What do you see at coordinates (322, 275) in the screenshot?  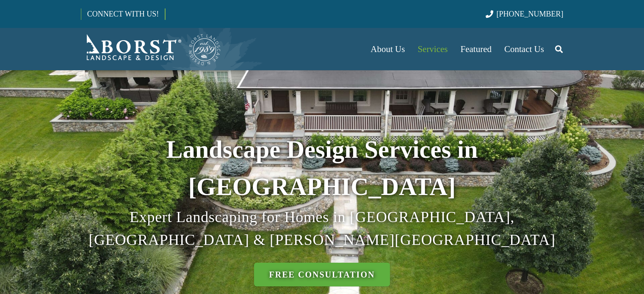 I see `a: Free Consultation` at bounding box center [322, 275].